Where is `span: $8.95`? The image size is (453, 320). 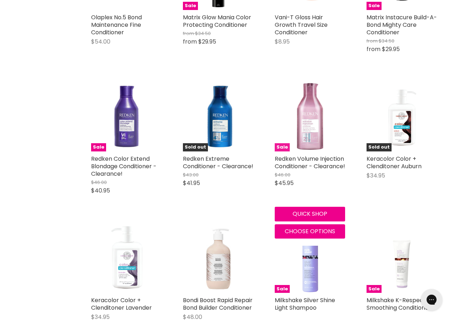
span: $8.95 is located at coordinates (282, 41).